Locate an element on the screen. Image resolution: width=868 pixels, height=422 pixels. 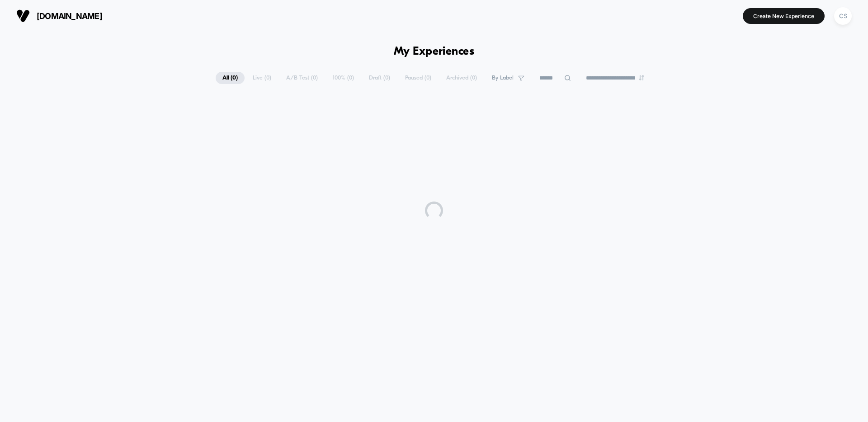
span: All ( 0 ) is located at coordinates (230, 78).